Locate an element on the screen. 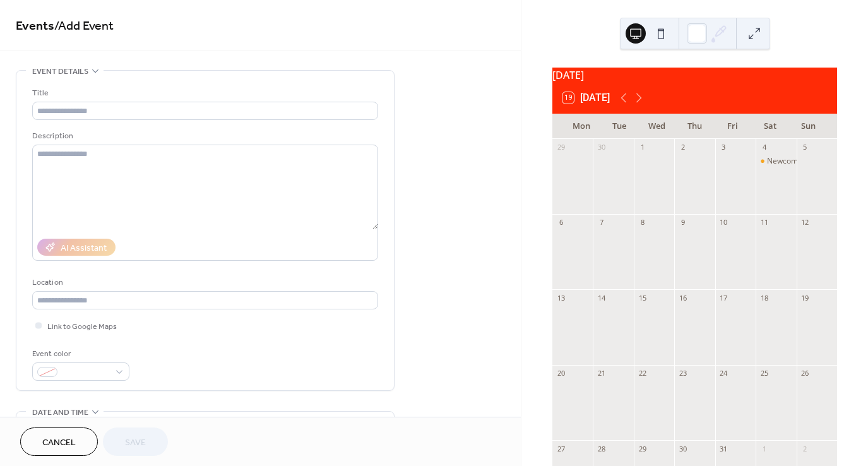  div: Title is located at coordinates (204, 92).